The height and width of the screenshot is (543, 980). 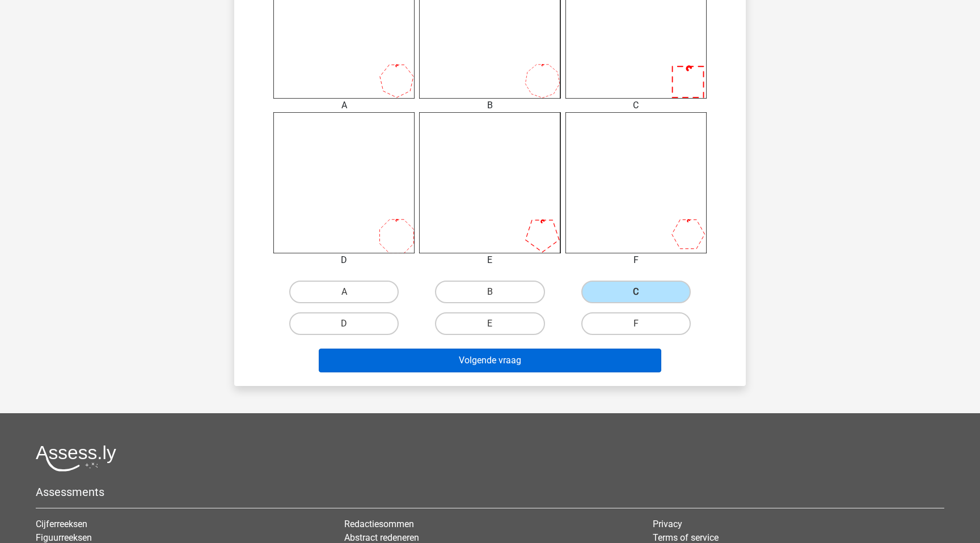 I want to click on div: A, so click(x=343, y=106).